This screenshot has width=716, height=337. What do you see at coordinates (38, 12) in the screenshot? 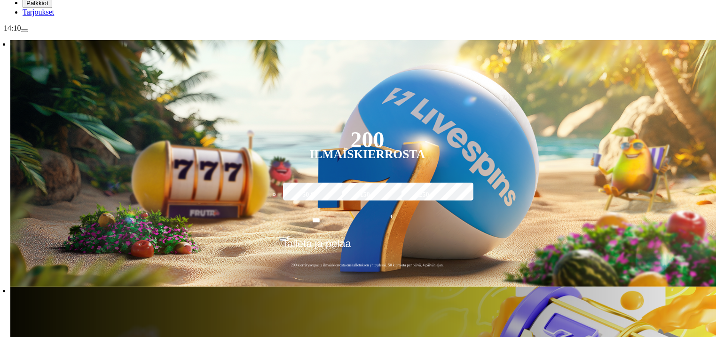
I see `span: Tarjoukset` at bounding box center [38, 12].